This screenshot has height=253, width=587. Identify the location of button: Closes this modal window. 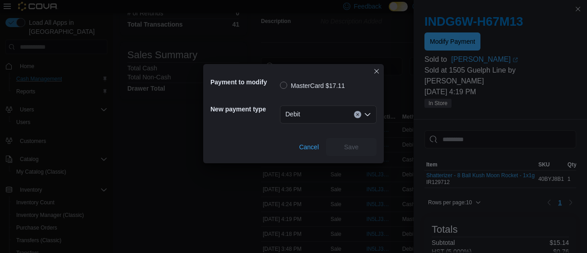
(377, 71).